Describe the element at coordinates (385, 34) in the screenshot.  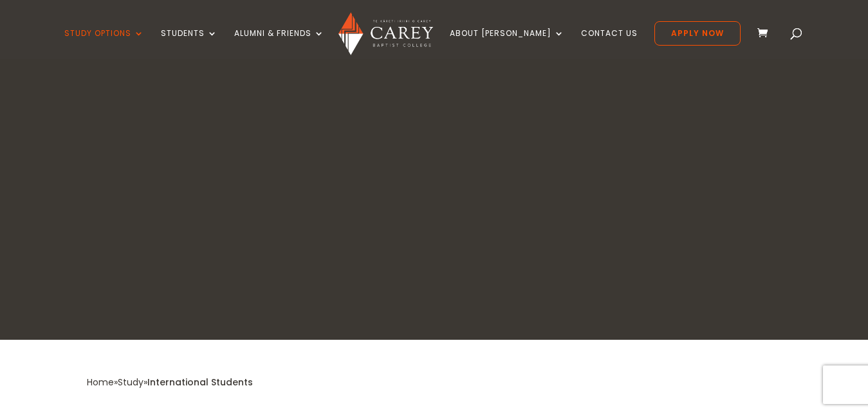
I see `img: Carey Baptist College` at that location.